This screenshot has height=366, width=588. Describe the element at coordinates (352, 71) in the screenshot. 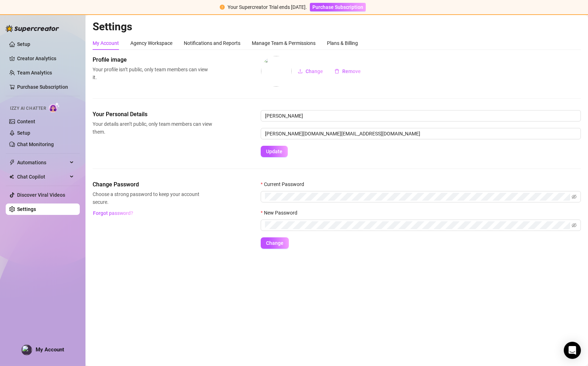

I see `span: Remove` at that location.